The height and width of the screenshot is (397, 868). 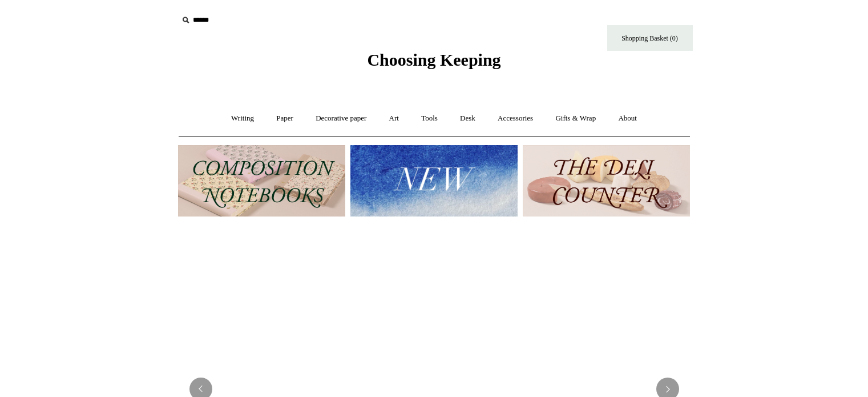 I want to click on img: The Deli Counter, so click(x=606, y=181).